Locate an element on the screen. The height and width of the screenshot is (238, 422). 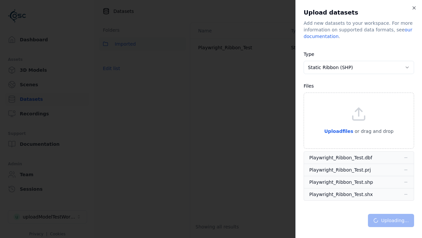
div: Playwright_Ribbon_Test.prj is located at coordinates (340, 170).